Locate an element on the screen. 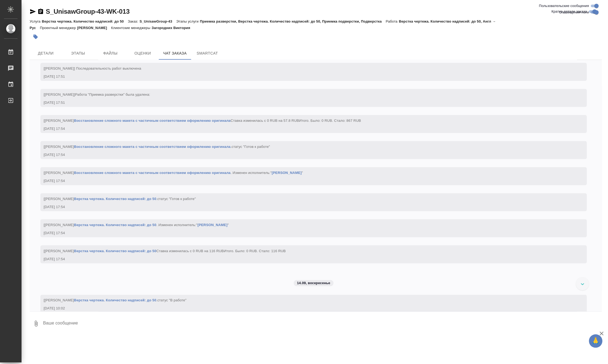 The width and height of the screenshot is (608, 364). p: Этапы услуги is located at coordinates (188, 21).